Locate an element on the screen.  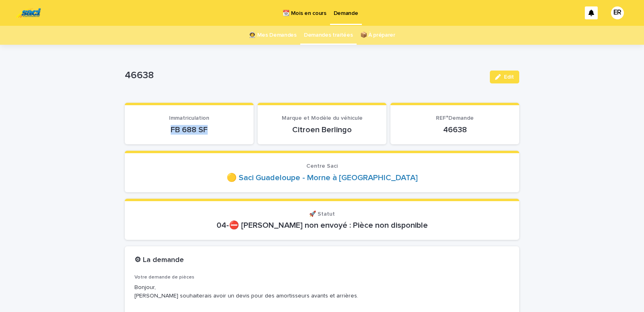
div: ER is located at coordinates (617, 13).